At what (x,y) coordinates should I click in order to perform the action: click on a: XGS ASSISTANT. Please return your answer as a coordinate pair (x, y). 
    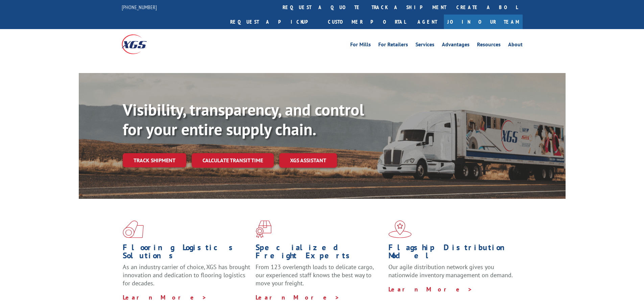
    Looking at the image, I should click on (308, 160).